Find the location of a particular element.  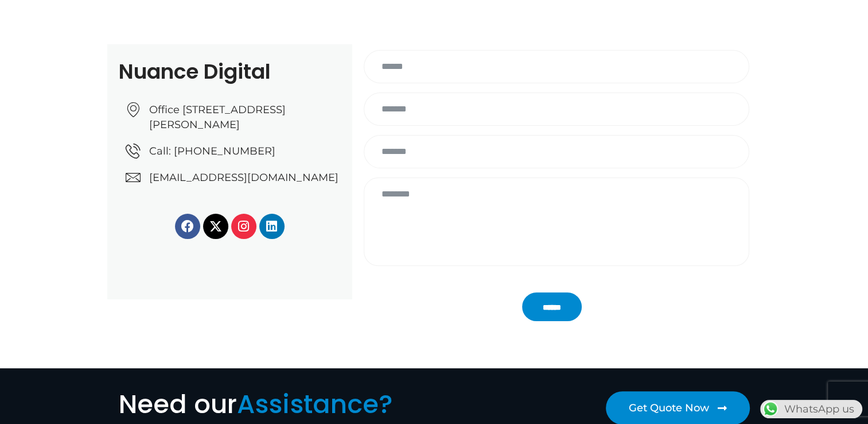

form: Contact form is located at coordinates (557, 172).